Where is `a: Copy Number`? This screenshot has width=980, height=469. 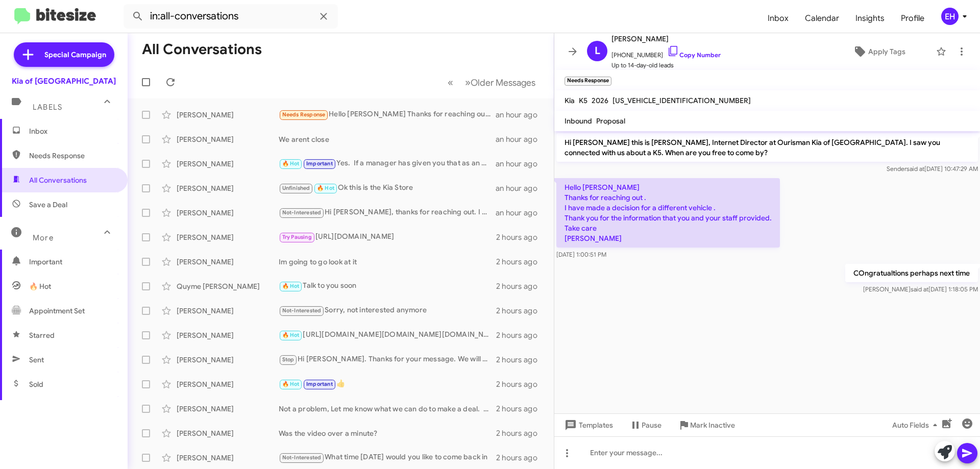 a: Copy Number is located at coordinates (694, 55).